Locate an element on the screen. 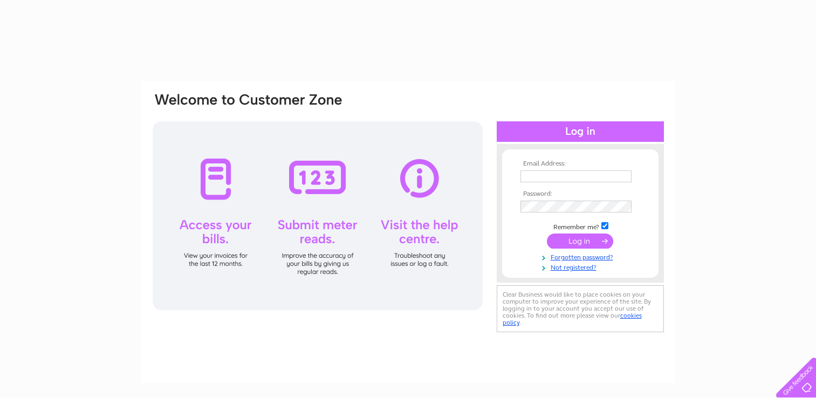 Image resolution: width=816 pixels, height=398 pixels. th: Email Address: is located at coordinates (580, 164).